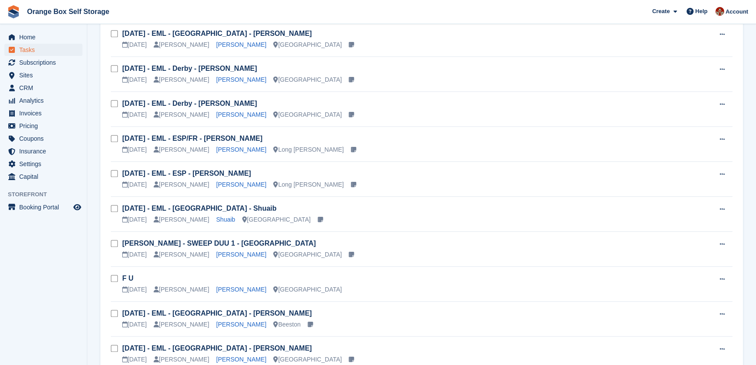 This screenshot has height=365, width=756. I want to click on span: Home, so click(45, 37).